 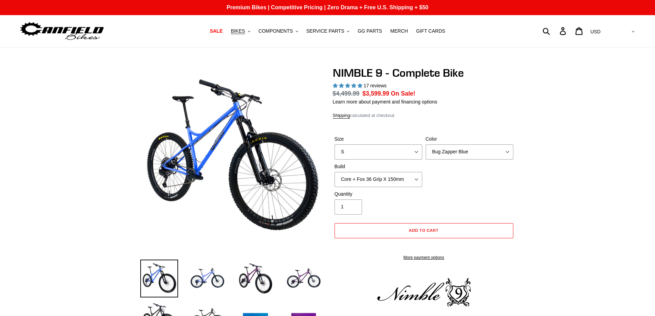 I want to click on span: Add to cart, so click(x=423, y=230).